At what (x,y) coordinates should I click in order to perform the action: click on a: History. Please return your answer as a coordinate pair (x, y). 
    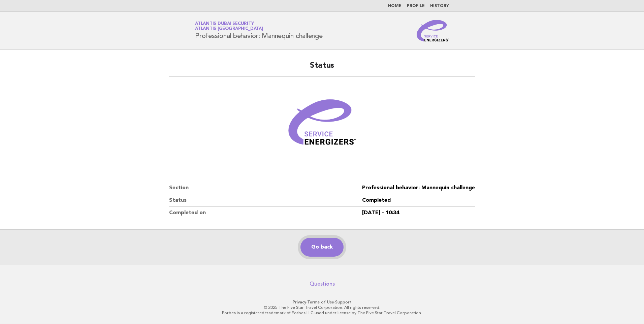
    Looking at the image, I should click on (440, 6).